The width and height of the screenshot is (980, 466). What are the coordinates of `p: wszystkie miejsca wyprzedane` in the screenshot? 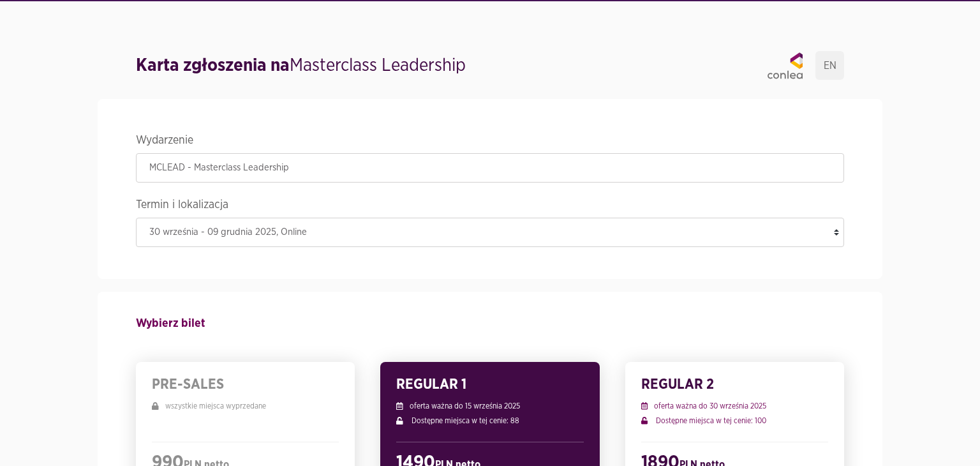 It's located at (245, 406).